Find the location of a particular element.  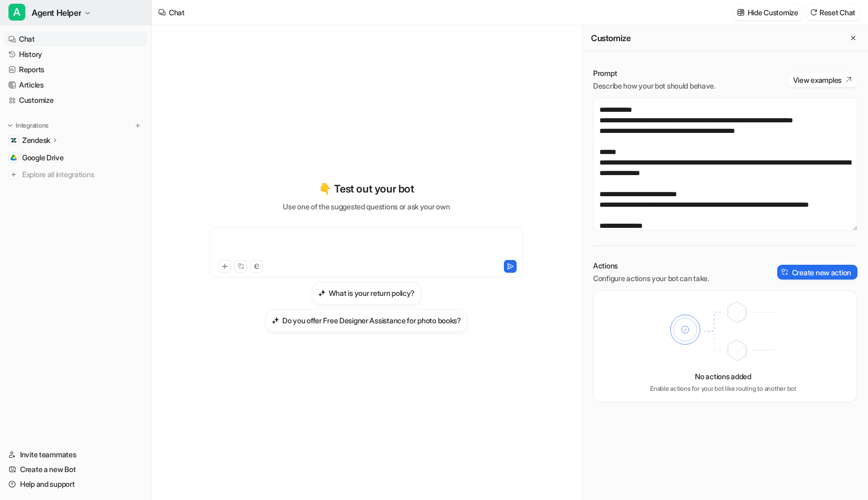

p: No actions added is located at coordinates (723, 375).